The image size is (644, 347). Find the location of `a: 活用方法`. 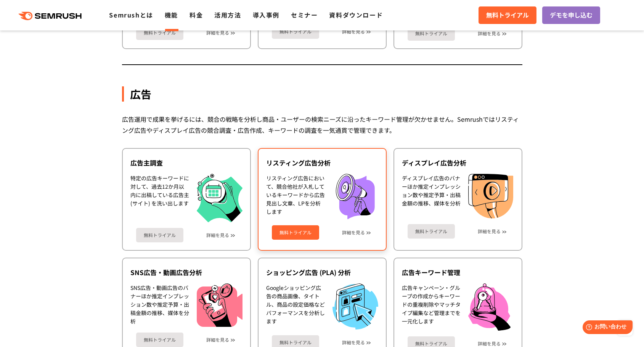

a: 活用方法 is located at coordinates (228, 15).